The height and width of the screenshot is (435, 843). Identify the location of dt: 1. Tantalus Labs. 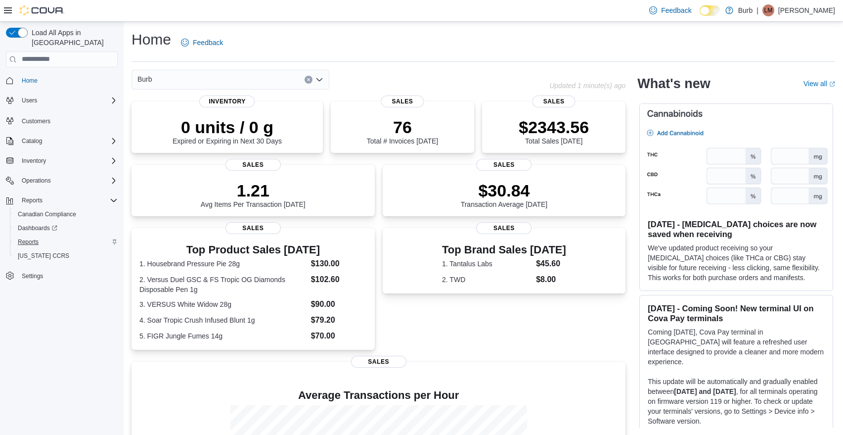
(487, 263).